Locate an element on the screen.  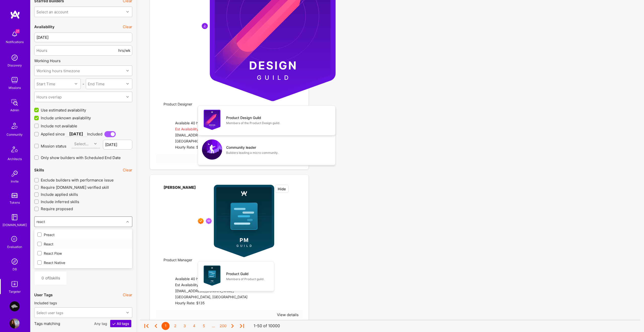
div: Evaluation is located at coordinates (15, 247).